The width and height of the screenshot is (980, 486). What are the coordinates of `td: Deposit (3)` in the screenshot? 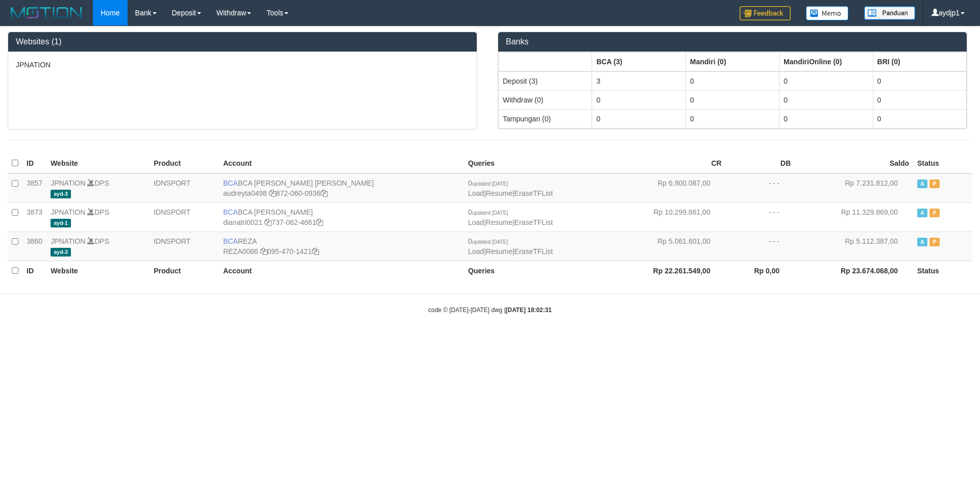 It's located at (545, 81).